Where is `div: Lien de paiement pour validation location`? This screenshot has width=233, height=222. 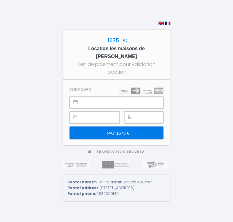 div: Lien de paiement pour validation location is located at coordinates (116, 68).